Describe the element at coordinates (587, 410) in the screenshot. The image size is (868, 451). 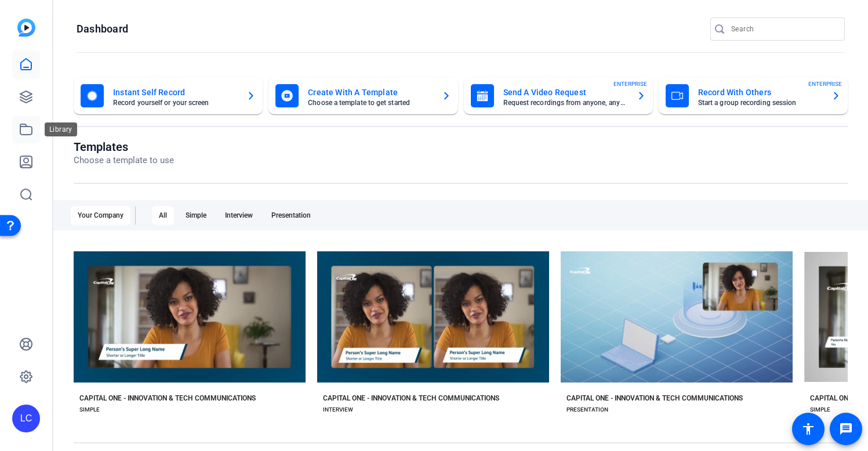
I see `div: PRESENTATION` at that location.